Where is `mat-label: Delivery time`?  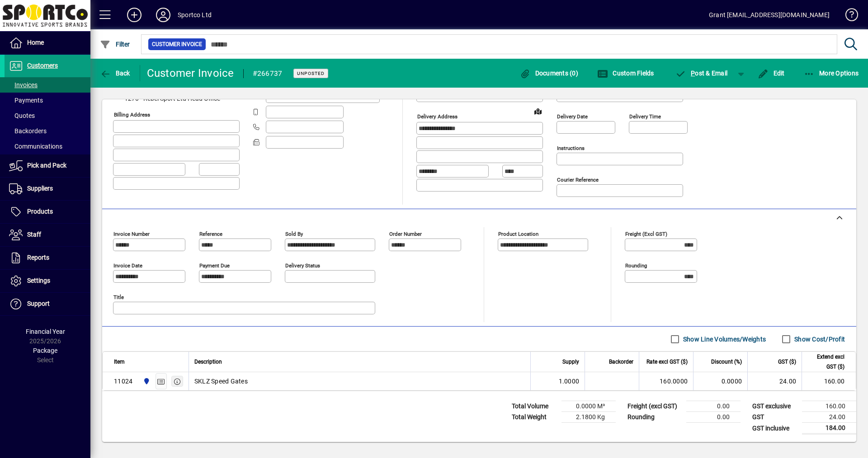 mat-label: Delivery time is located at coordinates (645, 117).